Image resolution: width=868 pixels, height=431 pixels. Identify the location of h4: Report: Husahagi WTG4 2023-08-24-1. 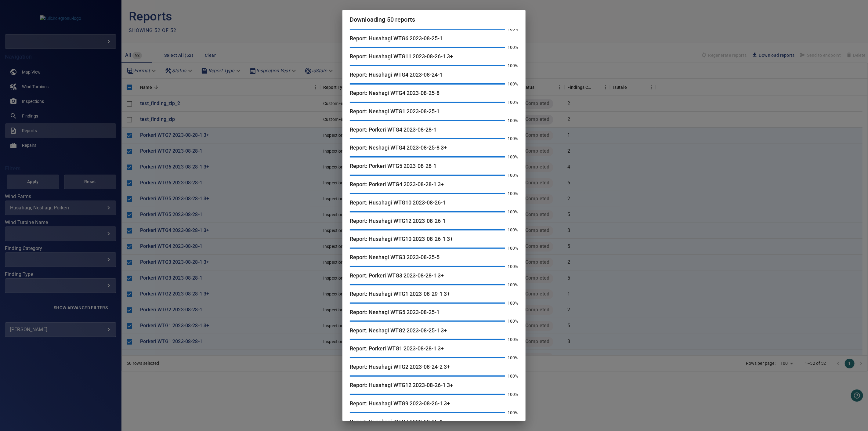
(434, 75).